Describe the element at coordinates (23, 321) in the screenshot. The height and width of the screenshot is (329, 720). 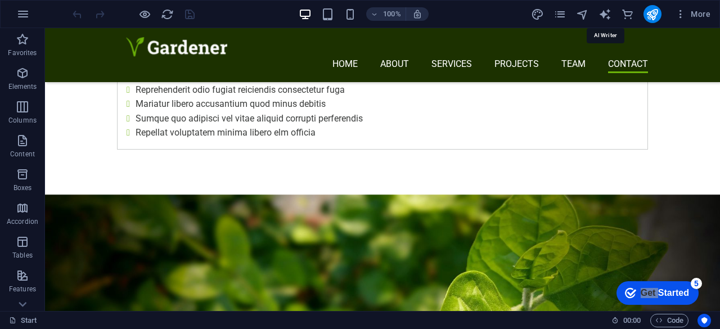
I see `a: Click to cancel selection. Double-click to open Pages` at that location.